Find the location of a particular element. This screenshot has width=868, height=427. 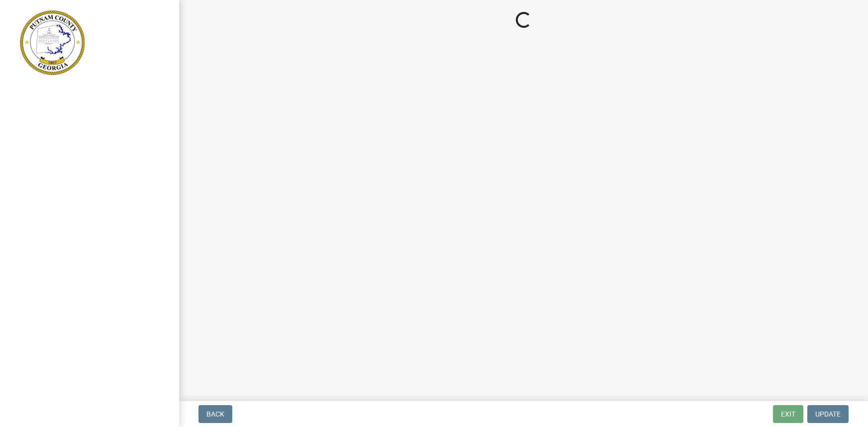

button: Exit is located at coordinates (788, 414).